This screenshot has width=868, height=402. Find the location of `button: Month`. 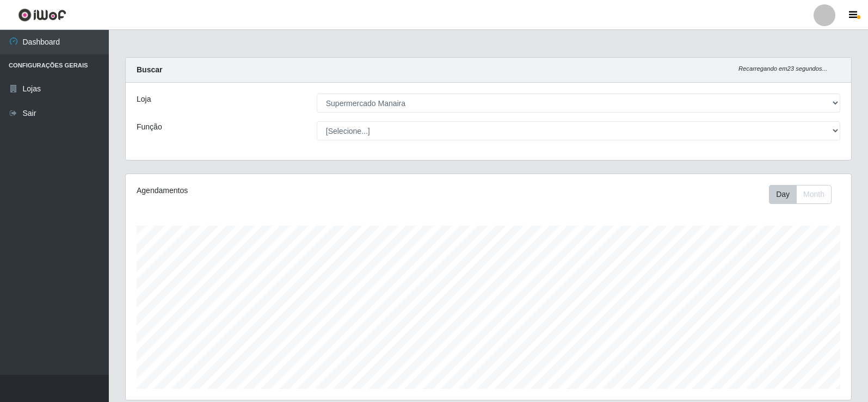

button: Month is located at coordinates (814, 194).